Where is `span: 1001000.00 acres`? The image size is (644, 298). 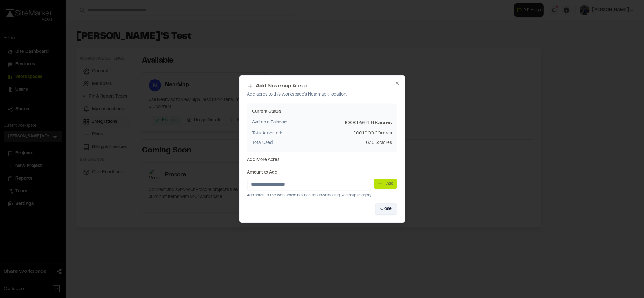 span: 1001000.00 acres is located at coordinates (373, 134).